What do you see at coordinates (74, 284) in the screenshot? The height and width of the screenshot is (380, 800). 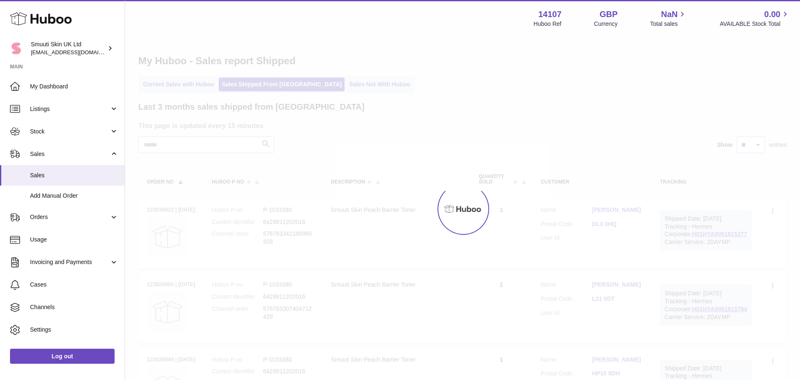 I see `span: Cases` at bounding box center [74, 284].